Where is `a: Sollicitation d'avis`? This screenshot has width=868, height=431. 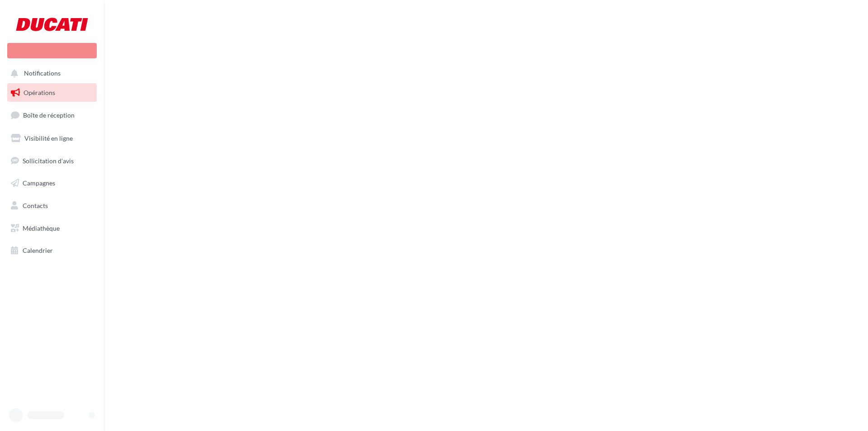 a: Sollicitation d'avis is located at coordinates (52, 161).